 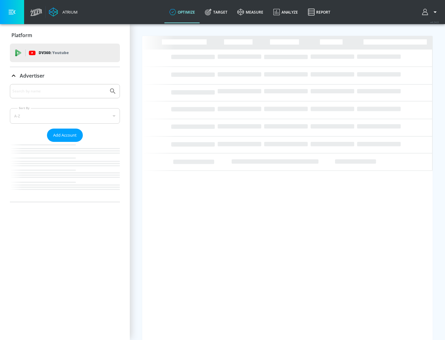 What do you see at coordinates (319, 12) in the screenshot?
I see `a: Report` at bounding box center [319, 12].